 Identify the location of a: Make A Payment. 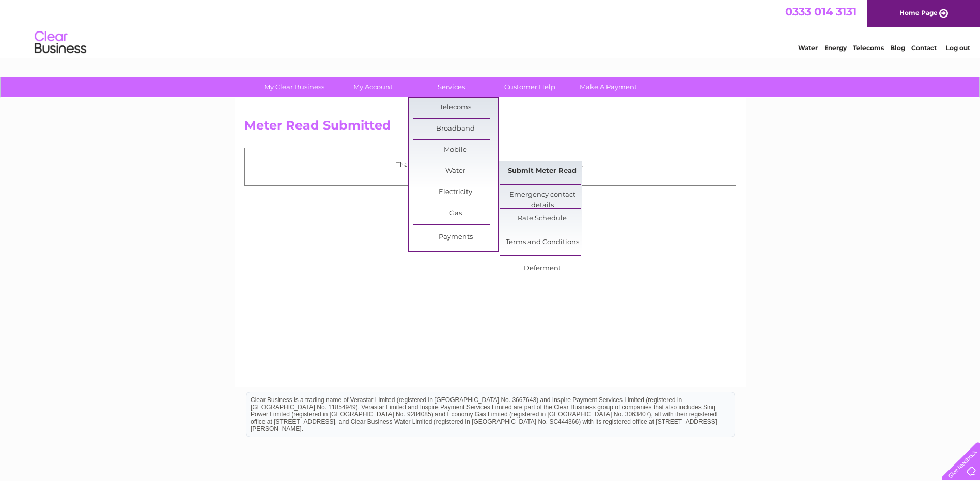
(608, 87).